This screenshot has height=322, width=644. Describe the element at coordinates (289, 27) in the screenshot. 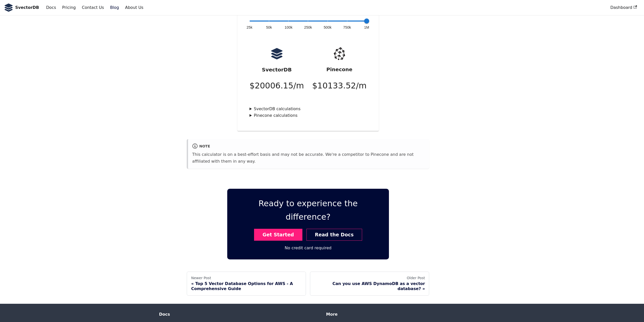

I see `span: 100k` at that location.